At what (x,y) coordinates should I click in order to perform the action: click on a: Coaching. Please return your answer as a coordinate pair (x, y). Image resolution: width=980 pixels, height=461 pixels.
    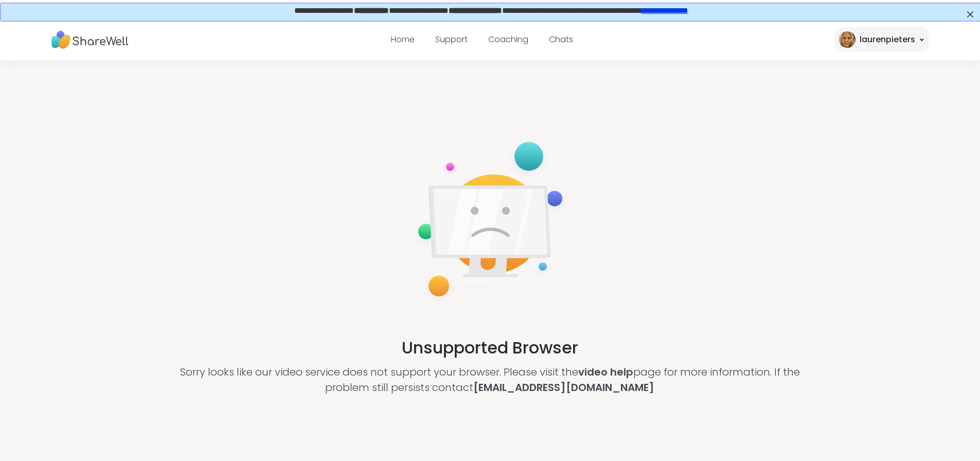
    Looking at the image, I should click on (508, 39).